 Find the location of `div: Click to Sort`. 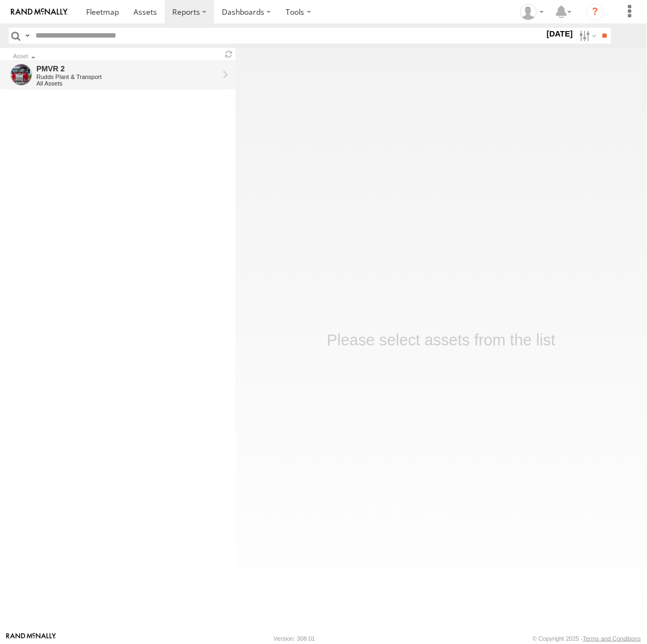

div: Click to Sort is located at coordinates (116, 57).